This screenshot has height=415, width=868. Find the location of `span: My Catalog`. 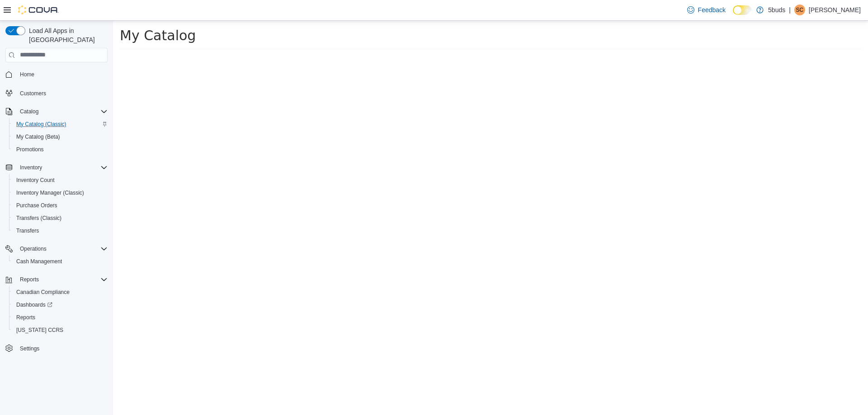

span: My Catalog is located at coordinates (45, 14).